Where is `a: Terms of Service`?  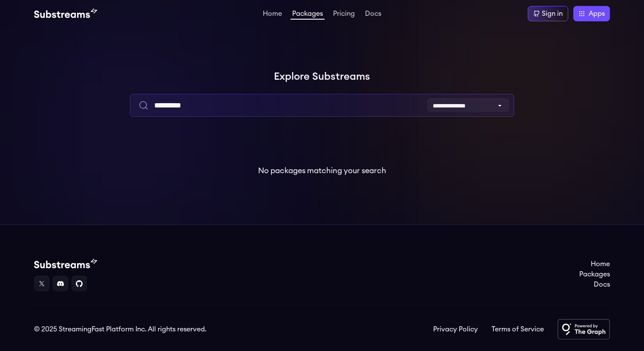
a: Terms of Service is located at coordinates (517, 329).